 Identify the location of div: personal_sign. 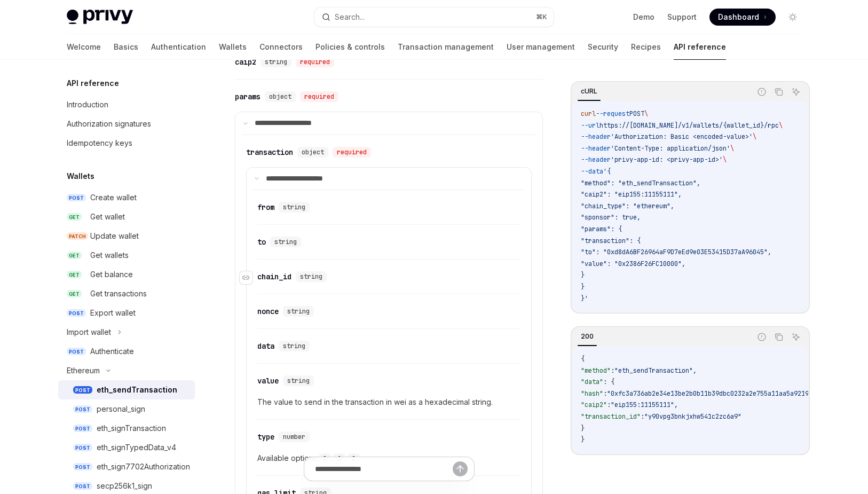
(121, 409).